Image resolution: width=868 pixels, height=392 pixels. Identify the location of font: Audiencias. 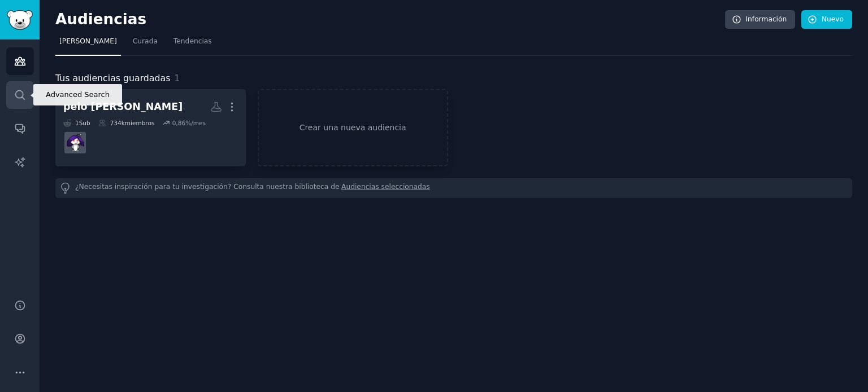
(101, 19).